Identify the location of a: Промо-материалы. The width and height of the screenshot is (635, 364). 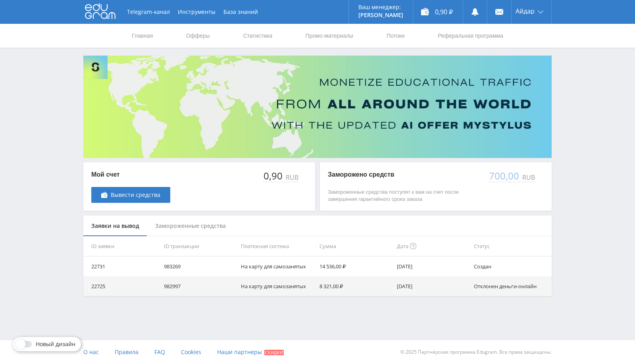
(330, 36).